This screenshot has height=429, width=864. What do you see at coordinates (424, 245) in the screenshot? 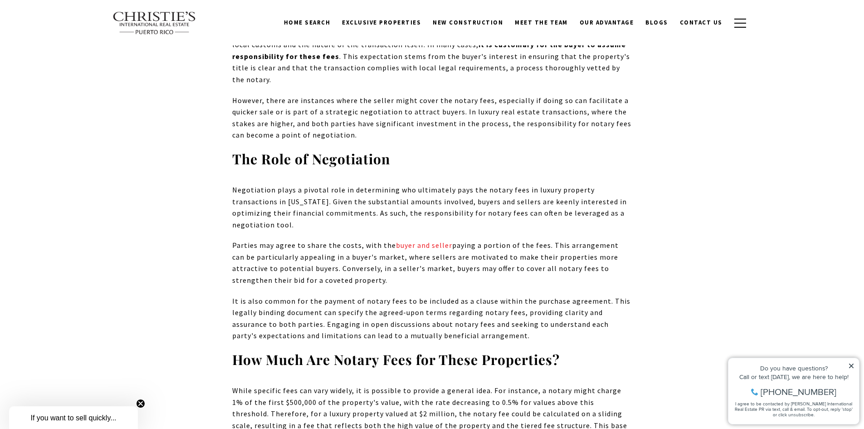
I see `a: buyer and seller - open in a new tab` at bounding box center [424, 245].